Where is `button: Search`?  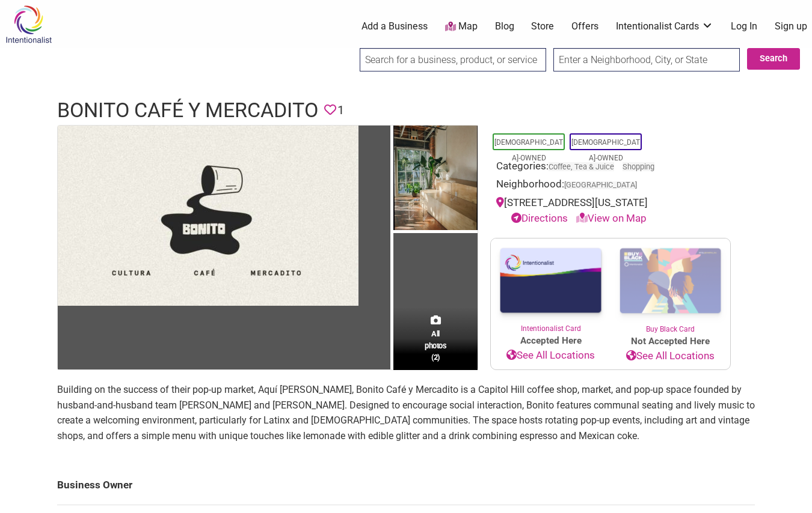 button: Search is located at coordinates (773, 59).